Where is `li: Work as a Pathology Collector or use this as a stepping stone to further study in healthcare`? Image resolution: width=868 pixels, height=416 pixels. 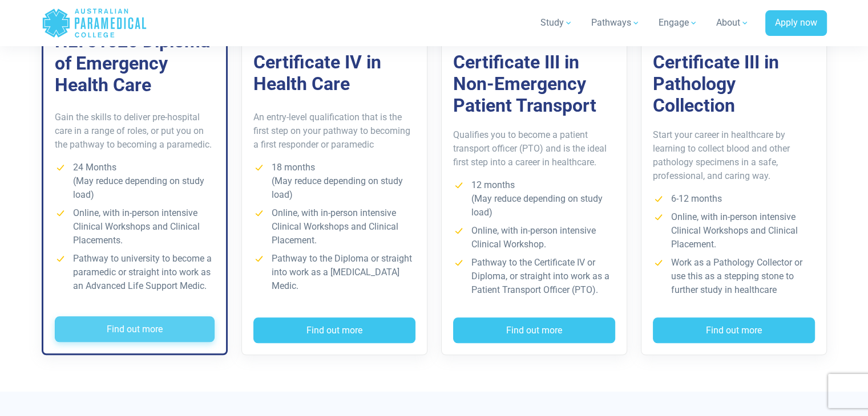 li: Work as a Pathology Collector or use this as a stepping stone to further study in healthcare is located at coordinates (734, 276).